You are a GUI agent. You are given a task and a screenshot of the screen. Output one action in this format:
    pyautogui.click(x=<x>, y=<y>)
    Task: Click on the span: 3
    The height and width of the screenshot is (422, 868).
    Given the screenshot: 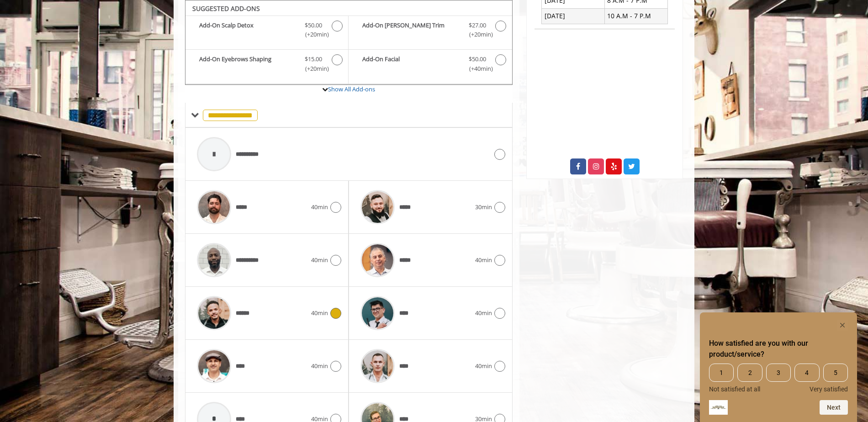 What is the action you would take?
    pyautogui.click(x=779, y=373)
    